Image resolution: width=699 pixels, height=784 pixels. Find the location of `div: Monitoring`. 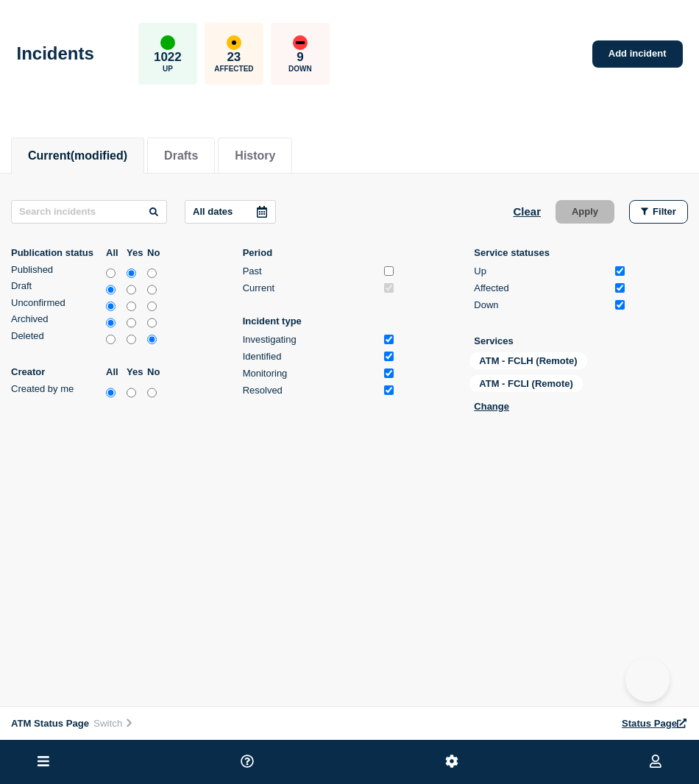

div: Monitoring is located at coordinates (311, 373).